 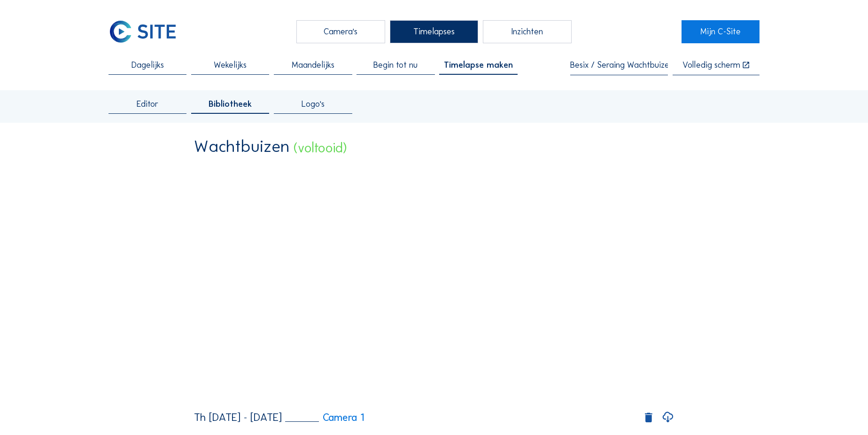 What do you see at coordinates (434, 31) in the screenshot?
I see `div: Timelapses` at bounding box center [434, 31].